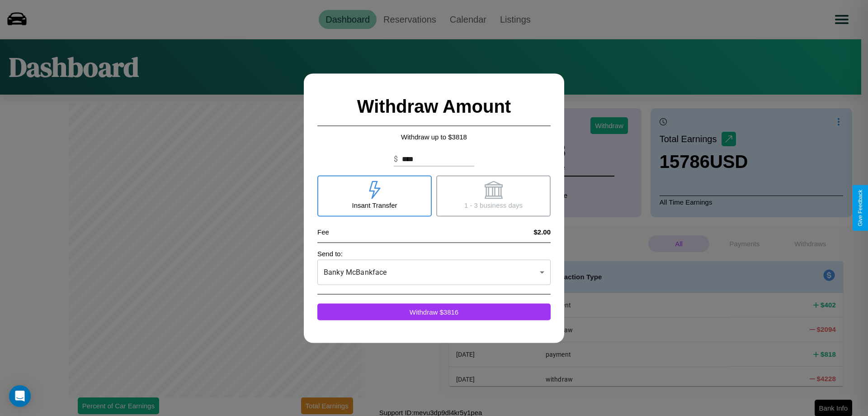 This screenshot has height=416, width=868. I want to click on p: Insant Transfer, so click(375, 205).